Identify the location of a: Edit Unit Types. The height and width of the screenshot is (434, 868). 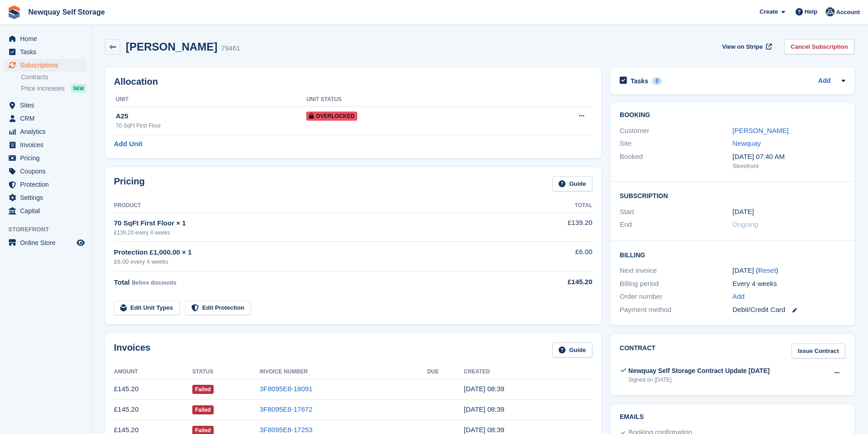
(147, 308).